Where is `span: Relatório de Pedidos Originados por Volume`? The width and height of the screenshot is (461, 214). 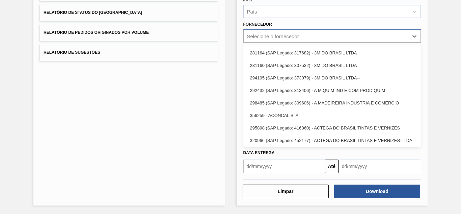 span: Relatório de Pedidos Originados por Volume is located at coordinates (96, 32).